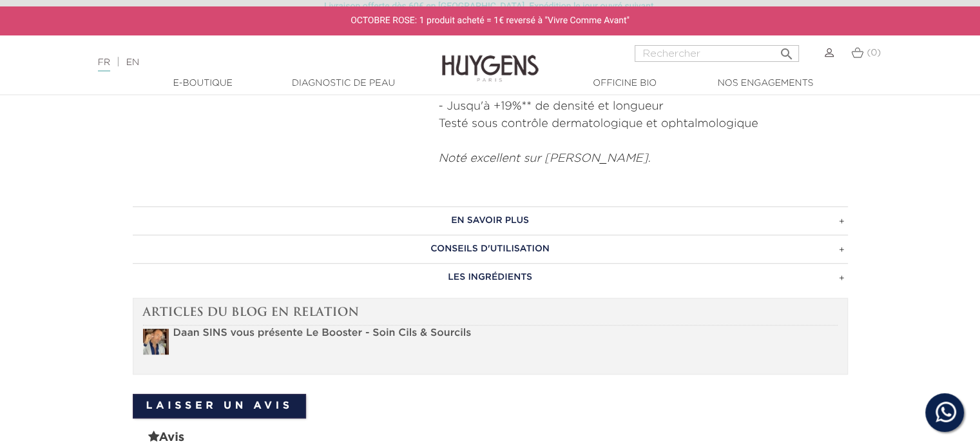 Image resolution: width=980 pixels, height=448 pixels. I want to click on a: Diagnostic de peau, so click(343, 83).